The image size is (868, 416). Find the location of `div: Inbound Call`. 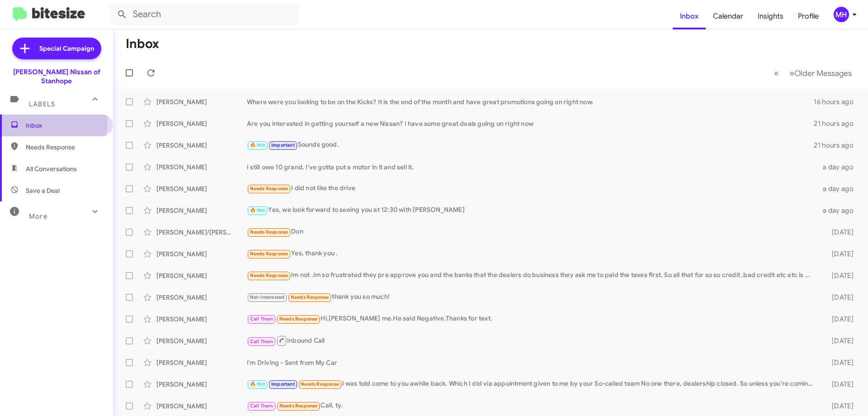

div: Inbound Call is located at coordinates (532, 340).